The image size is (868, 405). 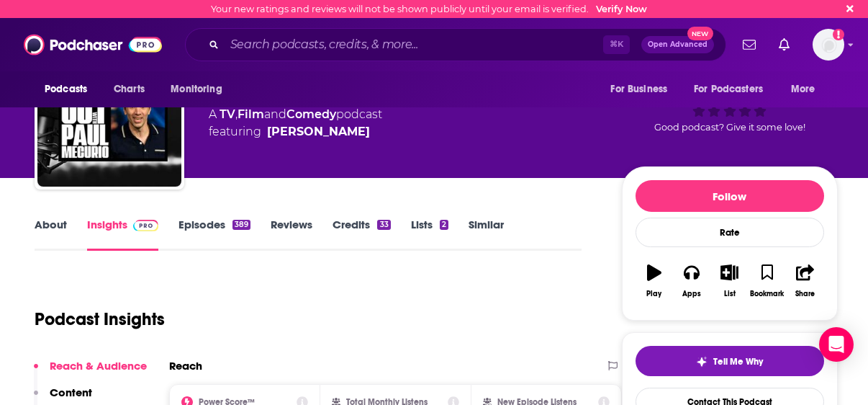 I want to click on button: Share, so click(x=805, y=281).